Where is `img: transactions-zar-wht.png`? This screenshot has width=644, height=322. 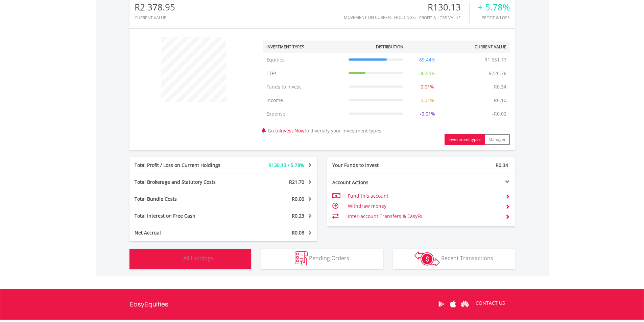
img: transactions-zar-wht.png is located at coordinates (427, 259).